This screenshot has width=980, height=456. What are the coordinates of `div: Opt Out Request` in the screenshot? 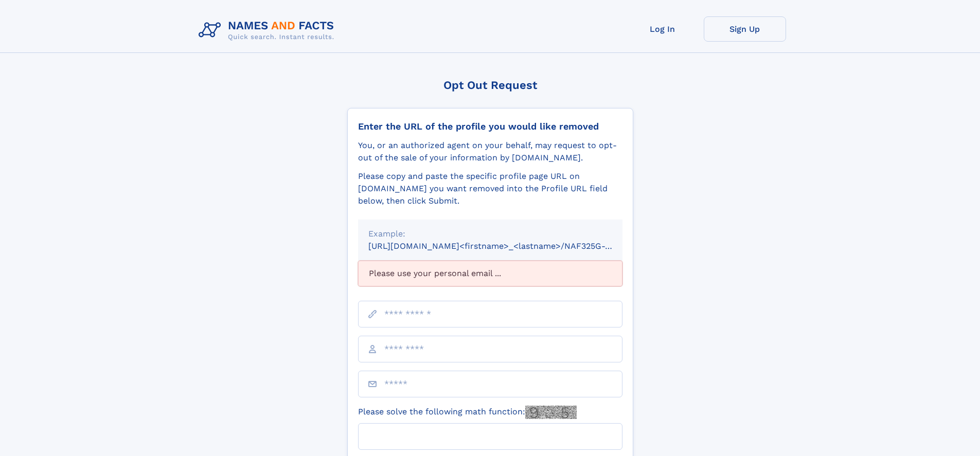 It's located at (490, 85).